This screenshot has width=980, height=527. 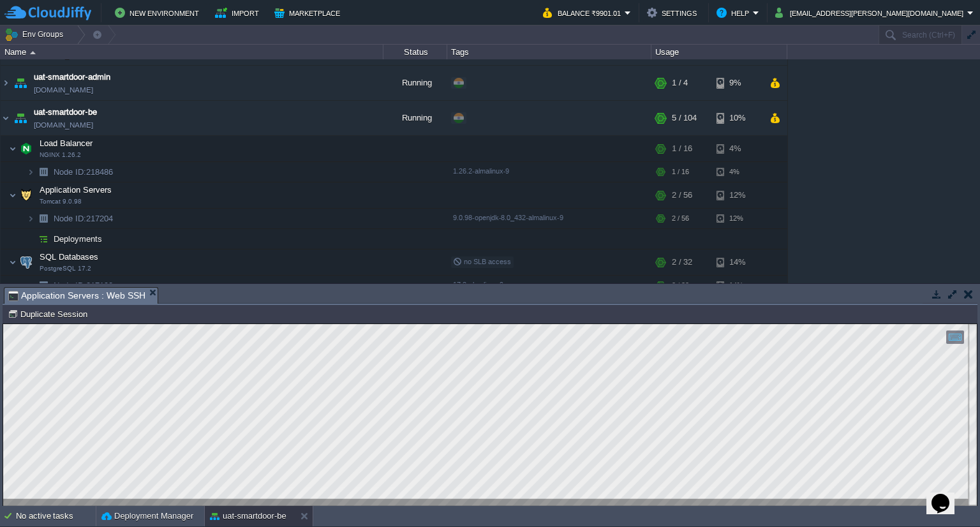 What do you see at coordinates (481, 171) in the screenshot?
I see `span: 1.26.2-almalinux-9` at bounding box center [481, 171].